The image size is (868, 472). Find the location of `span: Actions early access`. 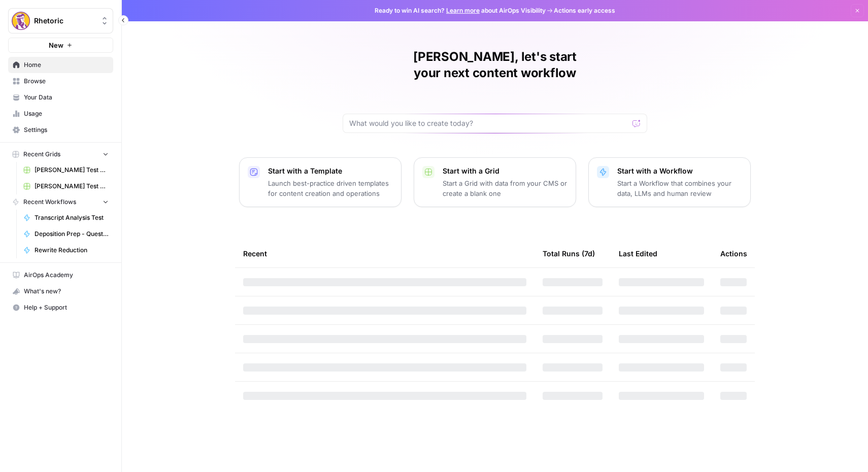

span: Actions early access is located at coordinates (584, 11).